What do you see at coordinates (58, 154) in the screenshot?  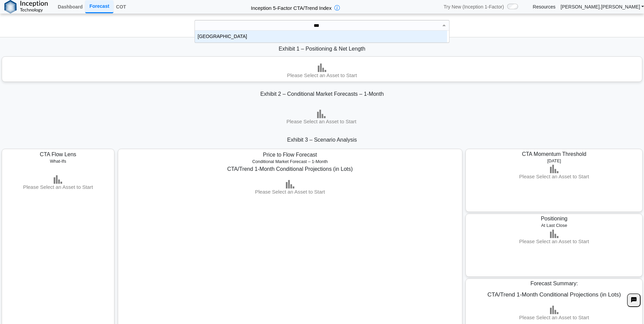 I see `span: CTA Flow Lens` at bounding box center [58, 154].